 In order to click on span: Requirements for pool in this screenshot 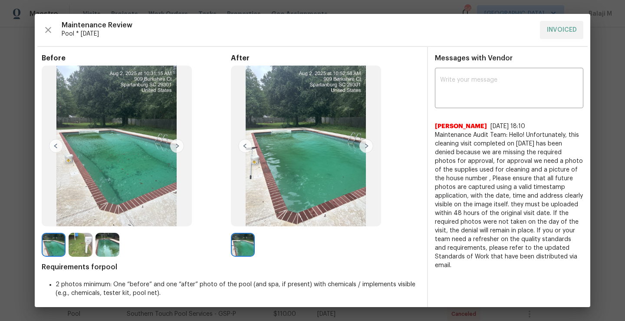, I will do `click(231, 267)`.